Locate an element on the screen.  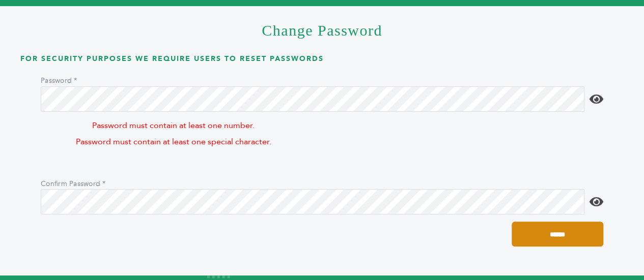
h1: Change Password is located at coordinates (321, 30).